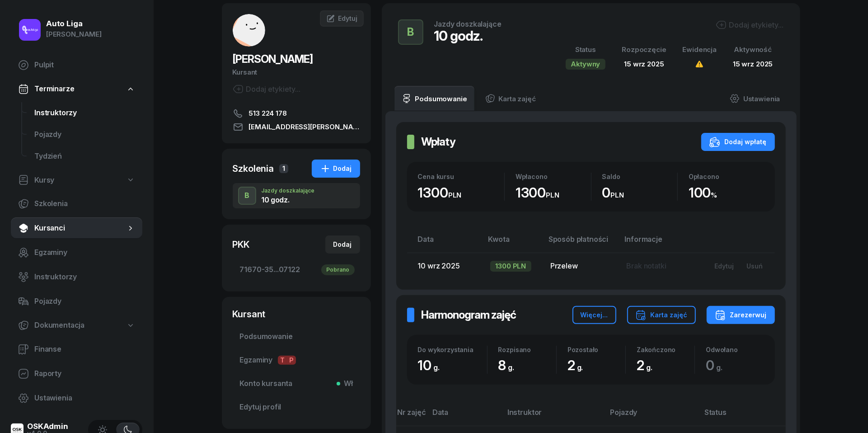  Describe the element at coordinates (296, 270) in the screenshot. I see `span: 71670-35...07122` at that location.